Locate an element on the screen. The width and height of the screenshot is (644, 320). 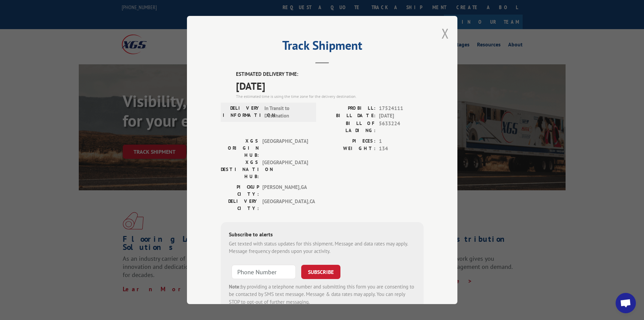
input: Phone Number is located at coordinates (263, 271).